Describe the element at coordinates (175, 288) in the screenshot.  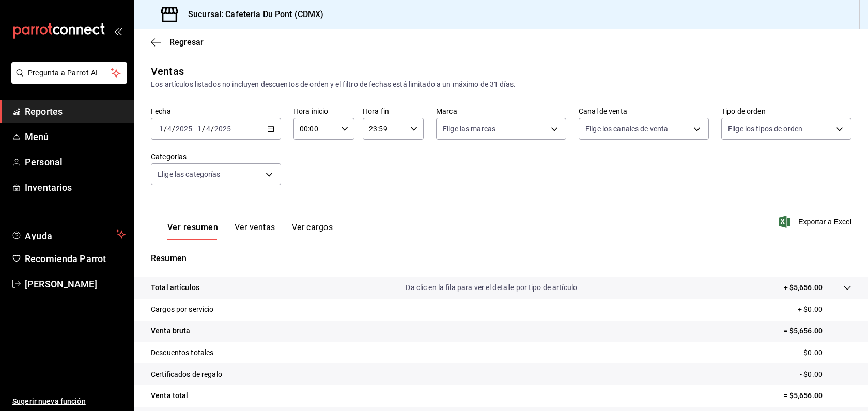
I see `p: Total artículos` at that location.